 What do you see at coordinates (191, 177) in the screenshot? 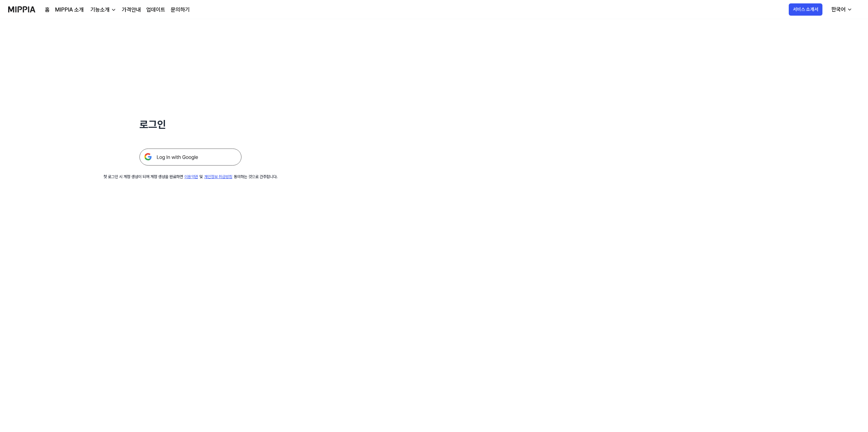
I see `a: 이용약관` at bounding box center [191, 177].